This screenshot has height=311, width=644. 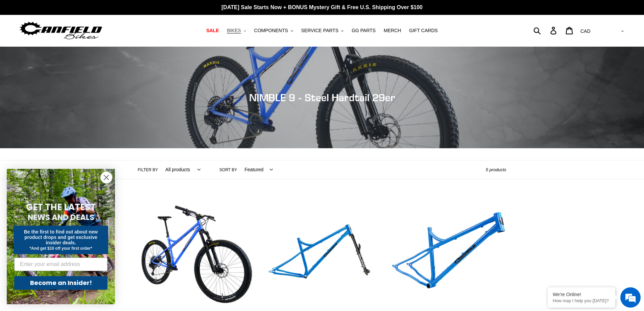 I want to click on span: NIMBLE 9 - Steel Hardtail 29er, so click(x=322, y=97).